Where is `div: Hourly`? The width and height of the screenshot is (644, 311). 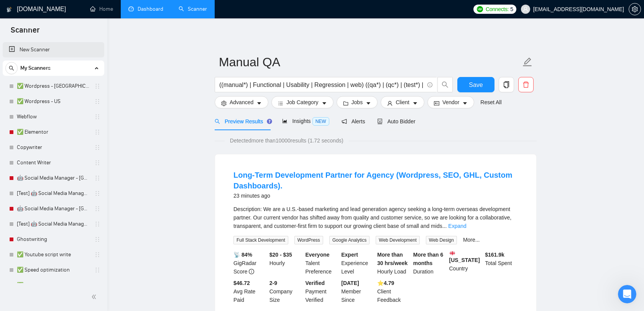 div: Hourly is located at coordinates (286, 263).